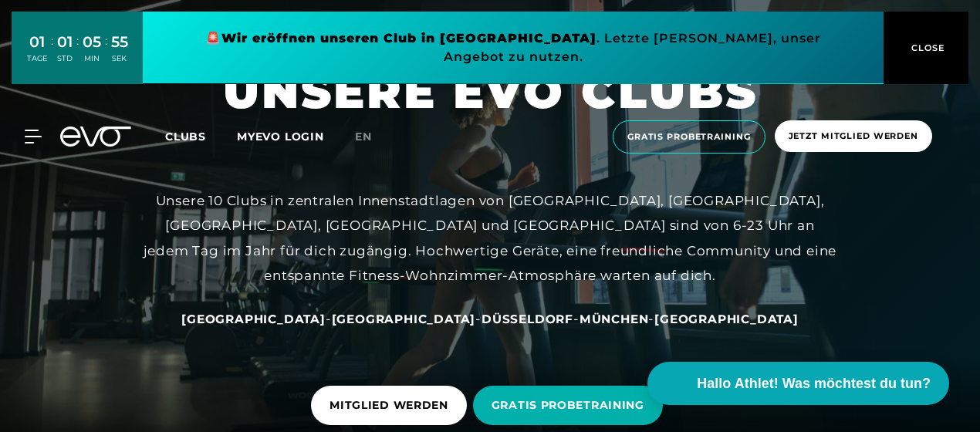 This screenshot has width=980, height=432. I want to click on span: München, so click(614, 318).